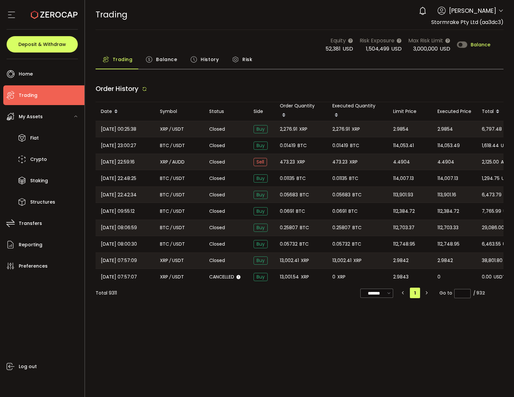 The width and height of the screenshot is (514, 397). What do you see at coordinates (247, 59) in the screenshot?
I see `span: Risk` at bounding box center [247, 59].